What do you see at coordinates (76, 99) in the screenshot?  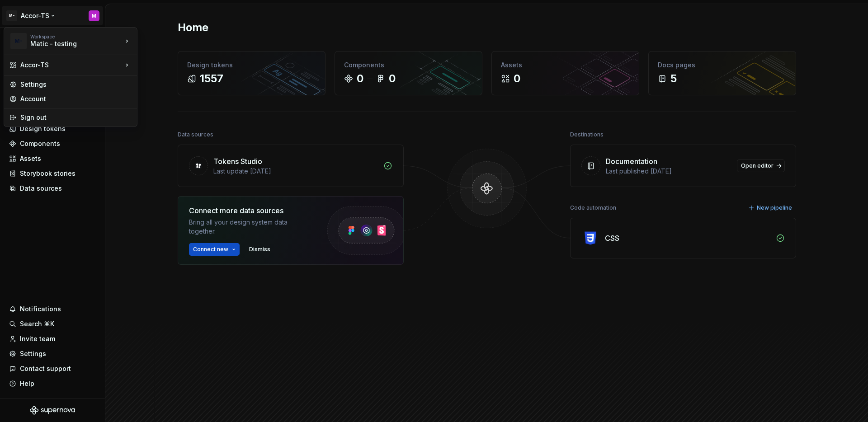 I see `div: Account` at bounding box center [76, 99].